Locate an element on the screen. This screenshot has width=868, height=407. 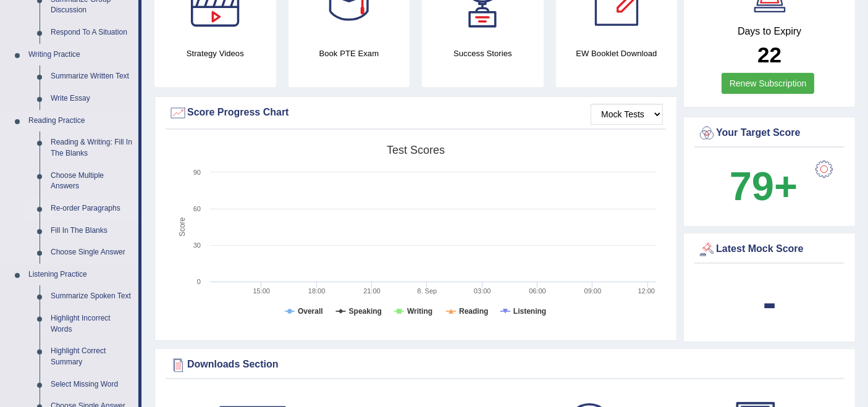
h4: Days to Expiry is located at coordinates (769, 31).